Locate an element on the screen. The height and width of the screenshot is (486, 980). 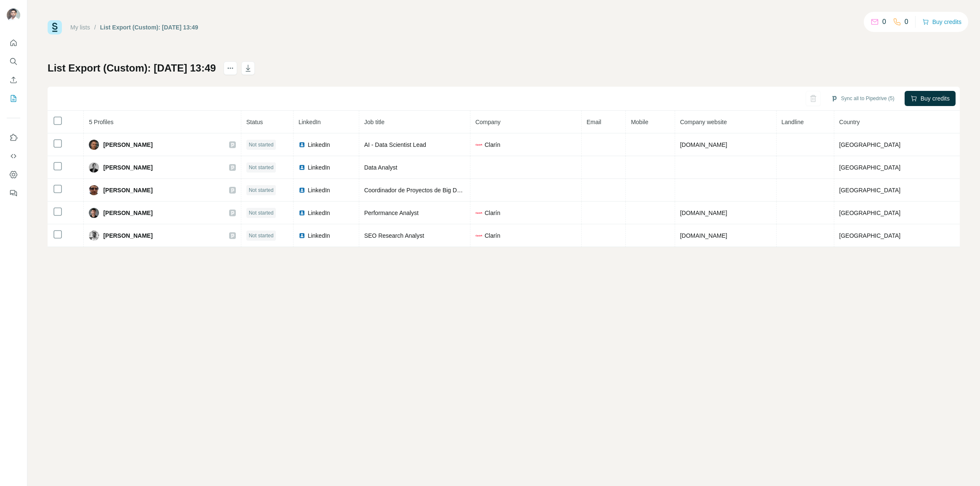
button: Use Surfe on LinkedIn is located at coordinates (13, 138).